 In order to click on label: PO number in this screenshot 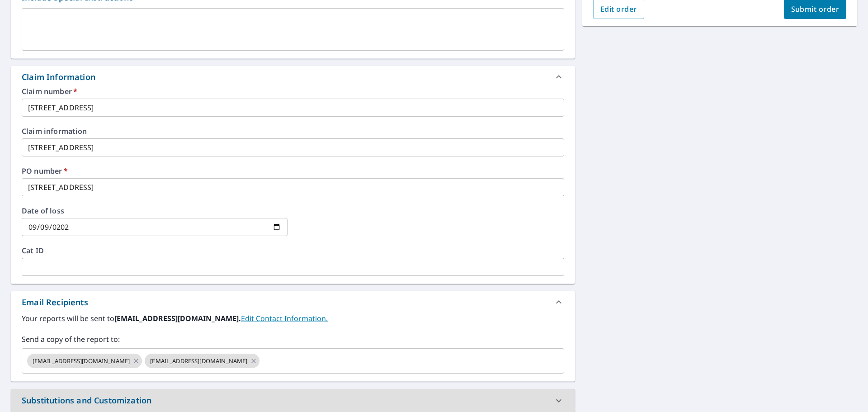, I will do `click(293, 171)`.